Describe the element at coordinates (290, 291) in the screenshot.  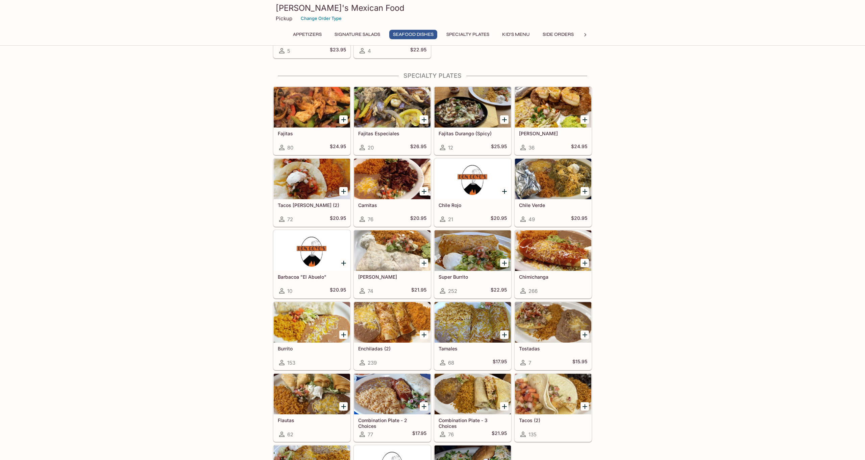
I see `span: 10` at that location.